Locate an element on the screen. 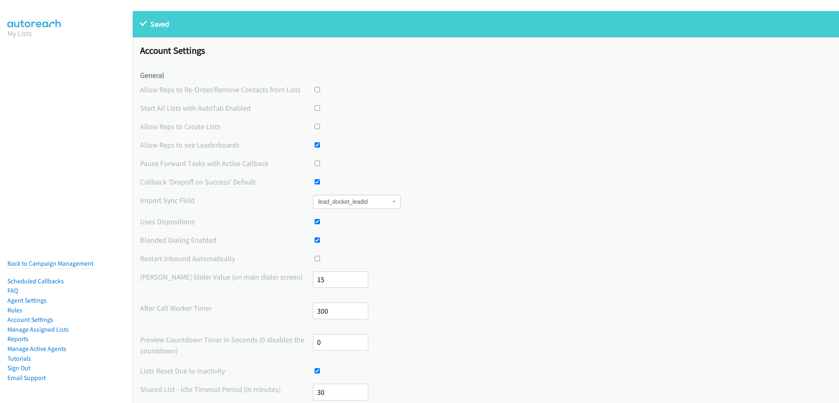  h1: Account Settings is located at coordinates (486, 50).